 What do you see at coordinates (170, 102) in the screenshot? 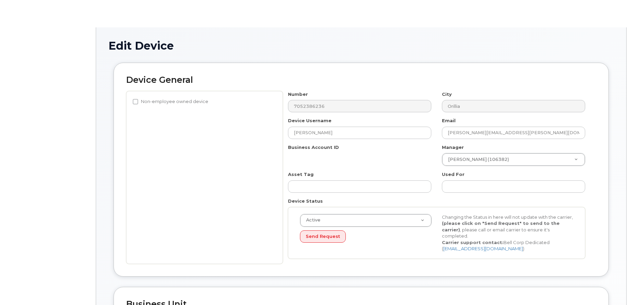
I see `label: Non-employee owned device` at bounding box center [170, 102].